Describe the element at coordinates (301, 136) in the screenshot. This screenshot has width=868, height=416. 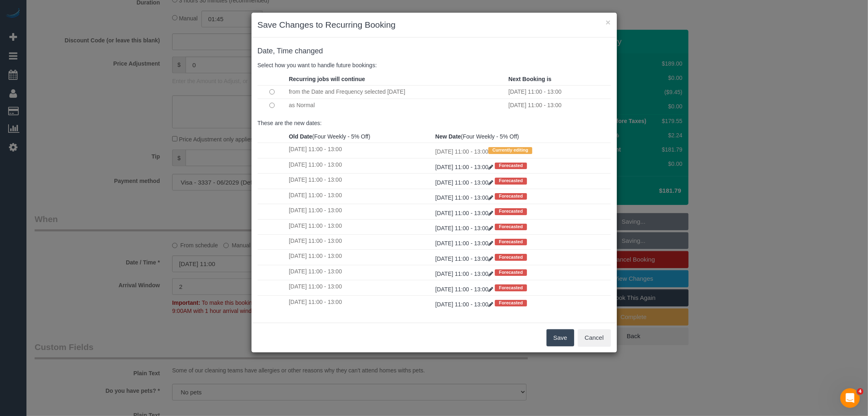
I see `strong: Old Date` at that location.